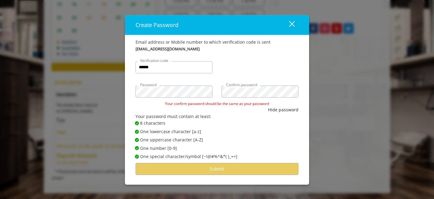 The image size is (434, 199). Describe the element at coordinates (170, 132) in the screenshot. I see `span: One lowercase character [a-z]` at that location.